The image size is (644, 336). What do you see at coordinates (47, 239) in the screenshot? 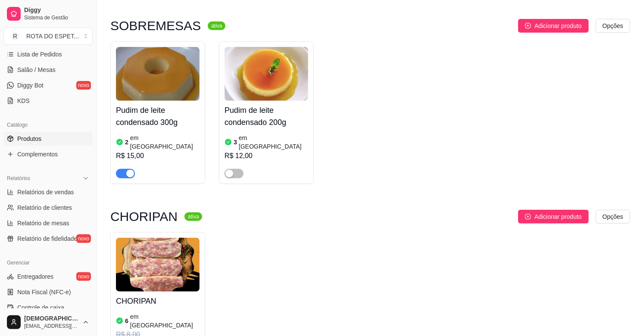
I see `span: Relatório de fidelidade` at bounding box center [47, 239].